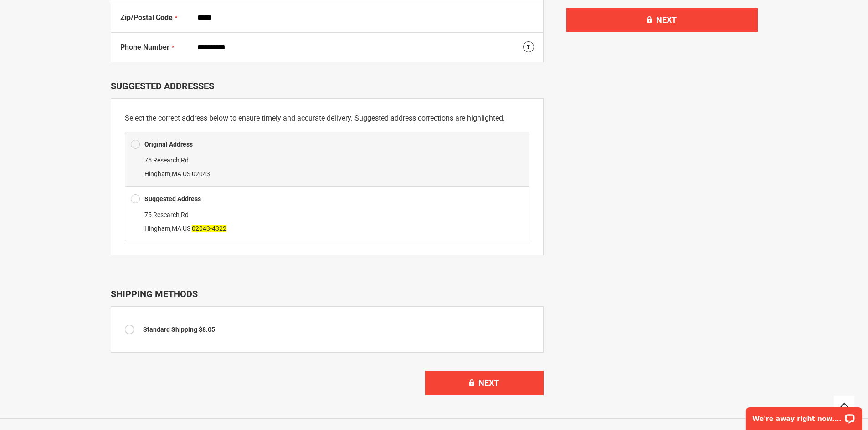  What do you see at coordinates (173, 199) in the screenshot?
I see `b: Suggested Address` at bounding box center [173, 199].